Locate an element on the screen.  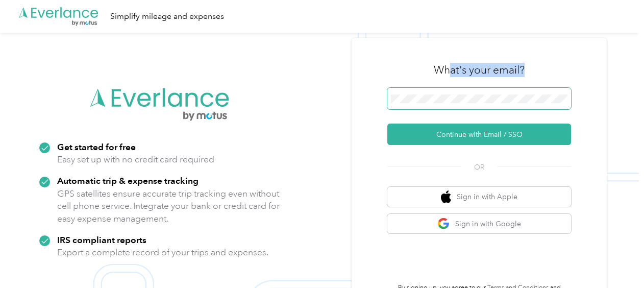
span: OR is located at coordinates (479, 166).